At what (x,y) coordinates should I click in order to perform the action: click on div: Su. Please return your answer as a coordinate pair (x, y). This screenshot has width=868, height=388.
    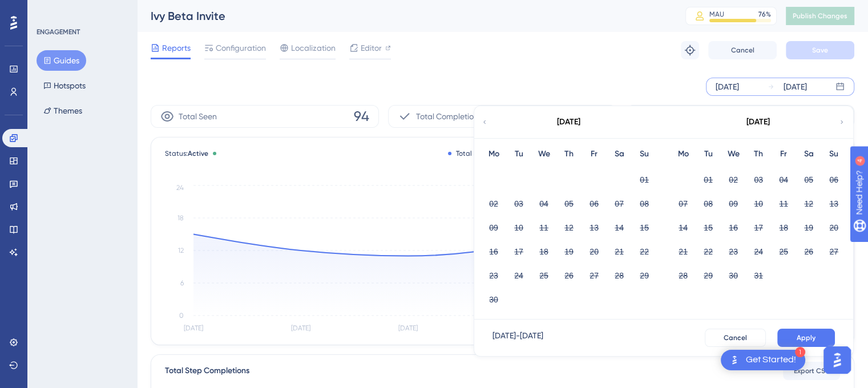
    Looking at the image, I should click on (644, 154).